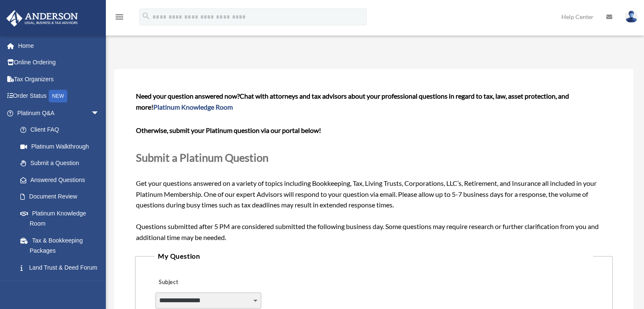 The width and height of the screenshot is (644, 309). What do you see at coordinates (100, 113) in the screenshot?
I see `span: arrow_drop_down` at bounding box center [100, 113].